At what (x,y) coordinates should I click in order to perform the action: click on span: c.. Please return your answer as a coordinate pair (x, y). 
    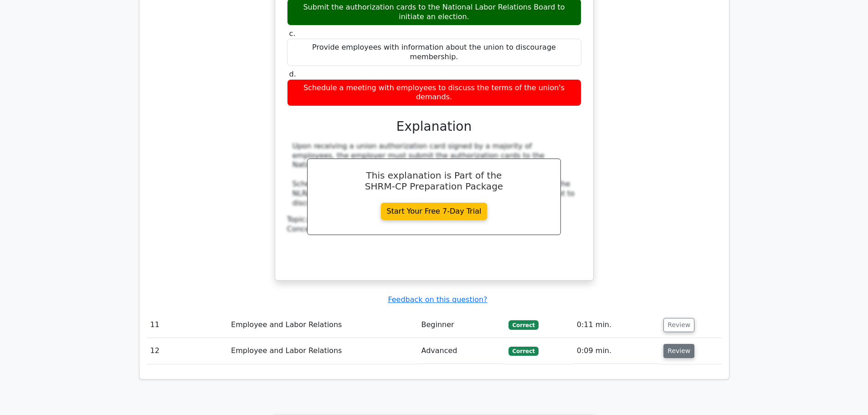
    Looking at the image, I should click on (293, 33).